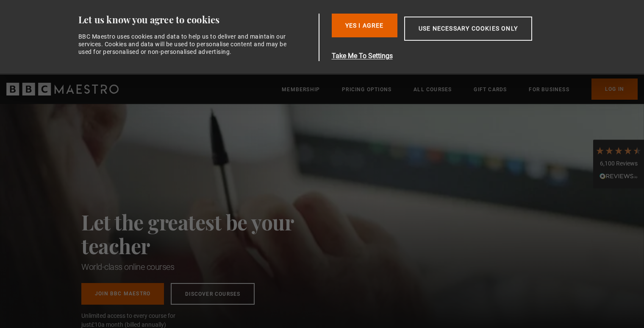 The image size is (644, 328). What do you see at coordinates (367, 89) in the screenshot?
I see `a: Pricing Options` at bounding box center [367, 89].